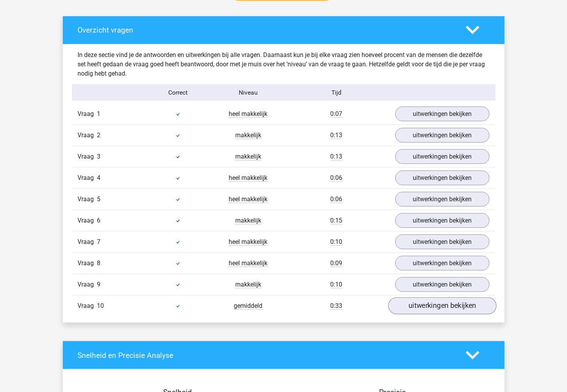  I want to click on span: 2, so click(99, 135).